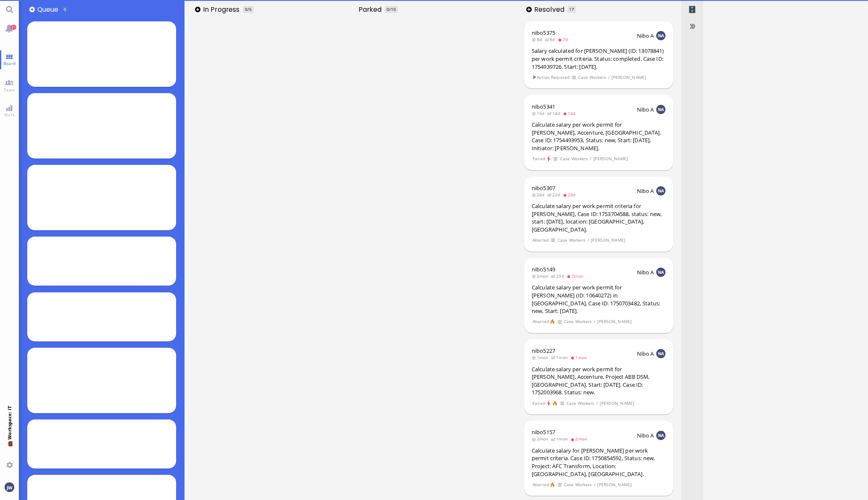 The width and height of the screenshot is (868, 500). What do you see at coordinates (544, 188) in the screenshot?
I see `span: nibo5307` at bounding box center [544, 188].